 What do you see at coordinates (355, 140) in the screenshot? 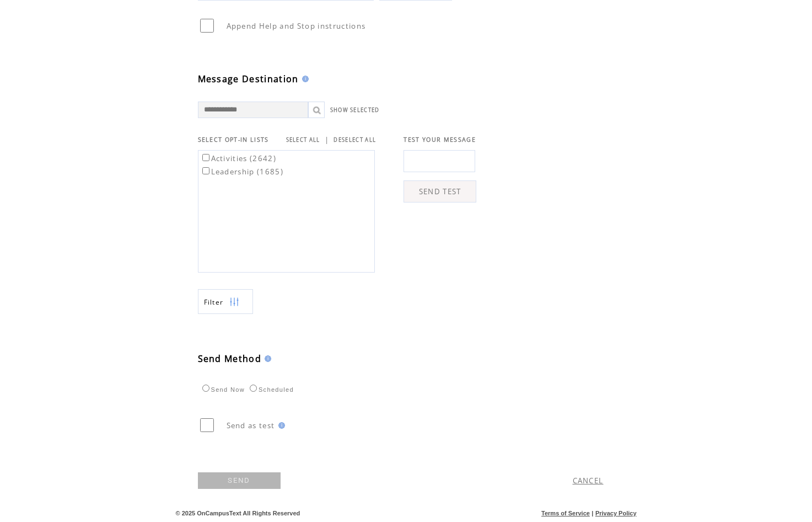
I see `a: DESELECT ALL` at bounding box center [355, 140].